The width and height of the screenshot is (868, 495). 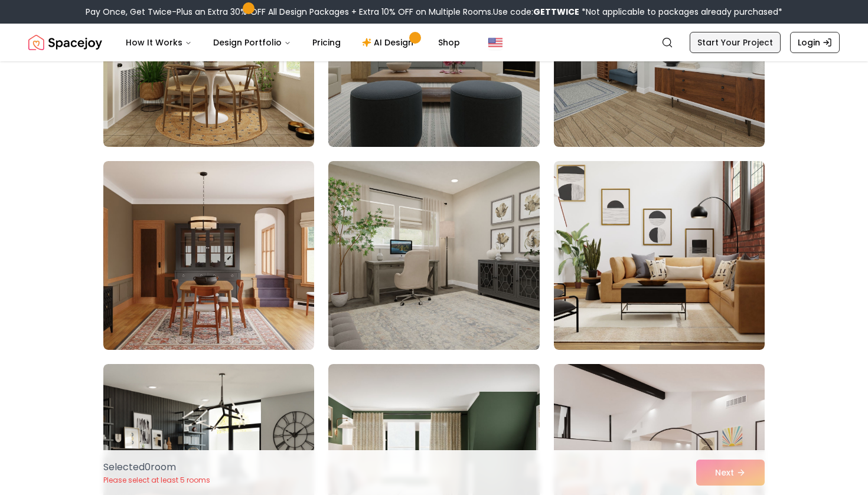 What do you see at coordinates (65, 43) in the screenshot?
I see `a: Spacejoy` at bounding box center [65, 43].